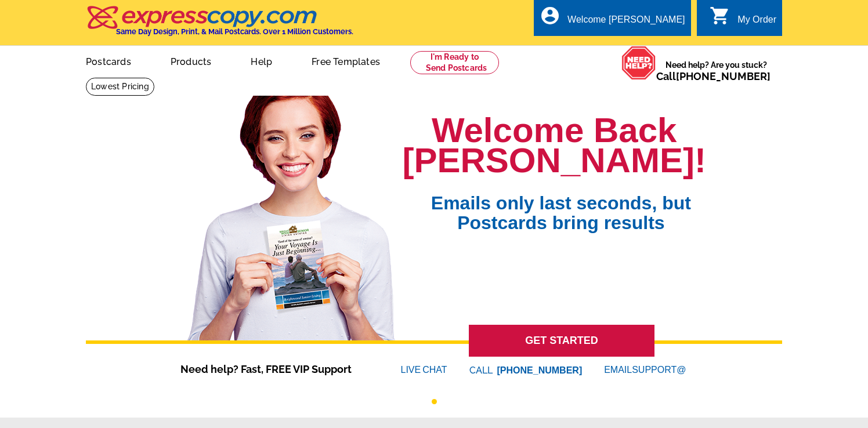  I want to click on font: SUPPORT@, so click(660, 370).